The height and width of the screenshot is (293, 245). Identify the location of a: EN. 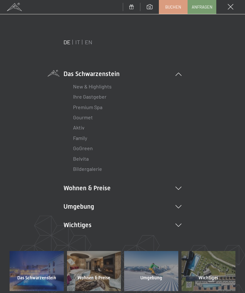
(88, 42).